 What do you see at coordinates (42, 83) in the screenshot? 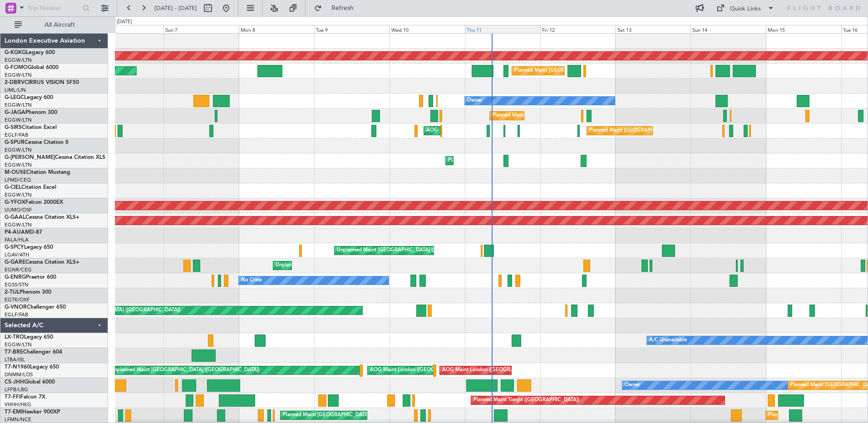
I see `a: 2-DBRVCIRRUS VISION SF50` at bounding box center [42, 83].